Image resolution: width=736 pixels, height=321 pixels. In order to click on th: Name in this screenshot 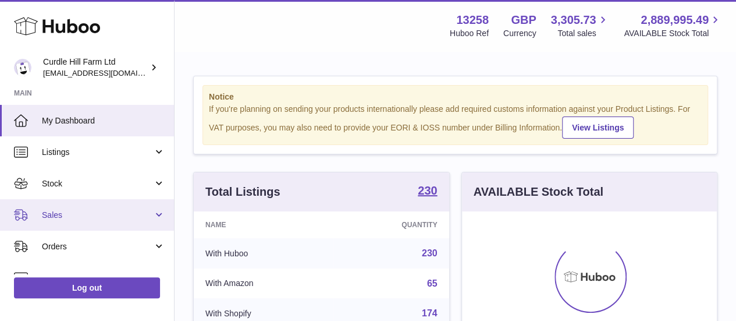, I will do `click(264, 225)`.